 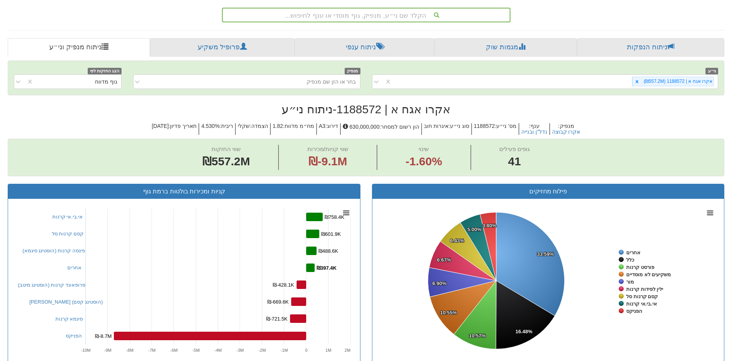 I want to click on text: -9M, so click(x=107, y=350).